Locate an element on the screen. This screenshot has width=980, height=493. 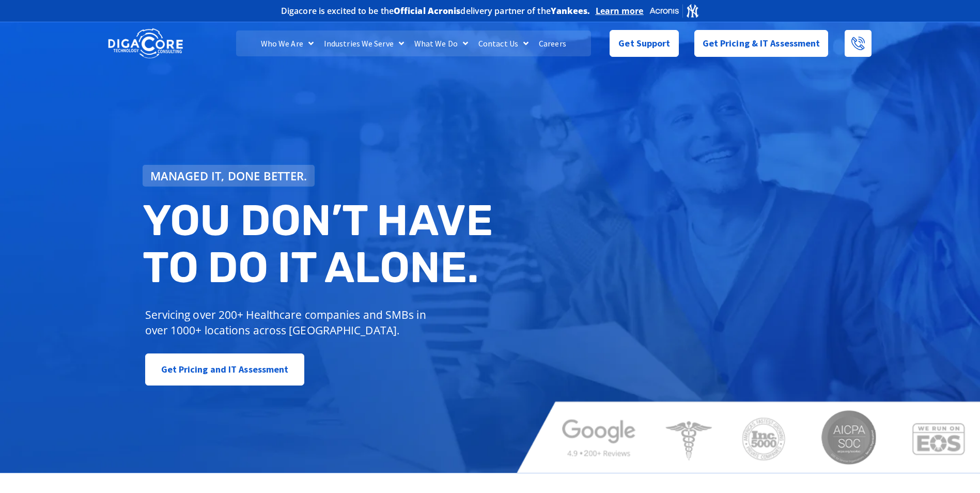
a: Who We Are is located at coordinates (287, 43).